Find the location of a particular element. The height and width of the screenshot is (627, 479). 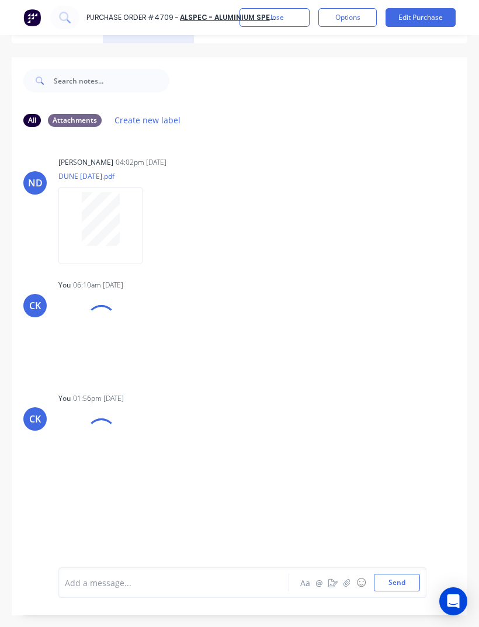

div: Attachments is located at coordinates (75, 120).